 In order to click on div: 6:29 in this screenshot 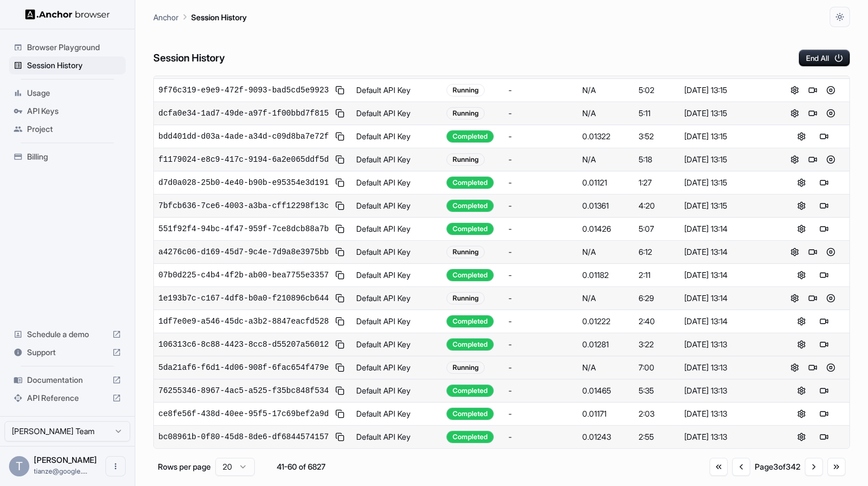, I will do `click(656, 298)`.